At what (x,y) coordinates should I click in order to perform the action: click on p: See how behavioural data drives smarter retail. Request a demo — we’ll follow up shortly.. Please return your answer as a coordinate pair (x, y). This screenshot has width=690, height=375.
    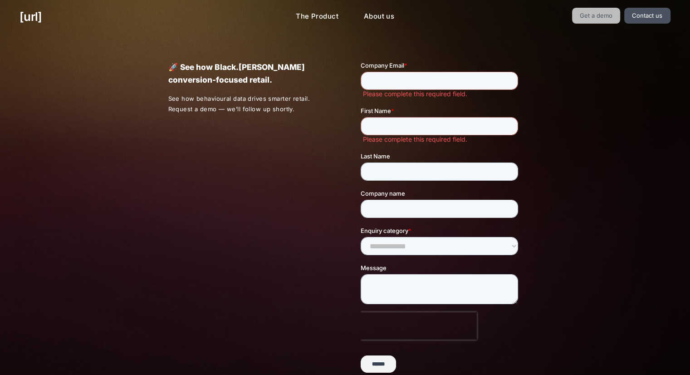
    Looking at the image, I should click on (248, 104).